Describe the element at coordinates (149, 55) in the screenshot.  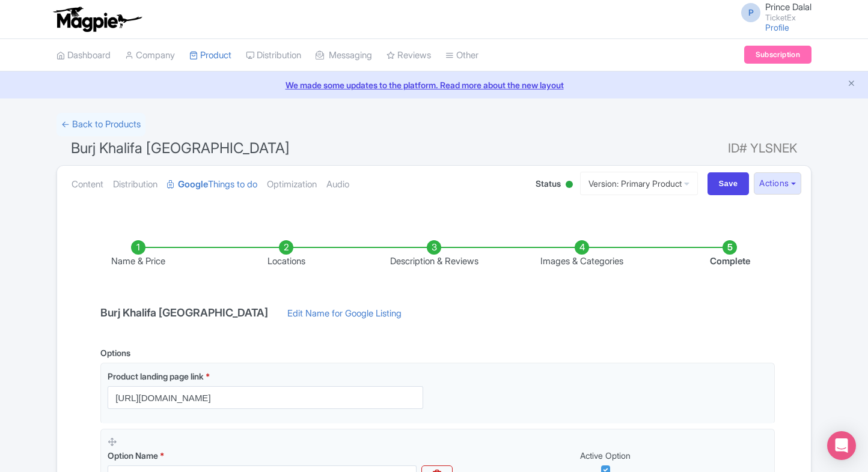
I see `a: Company` at that location.